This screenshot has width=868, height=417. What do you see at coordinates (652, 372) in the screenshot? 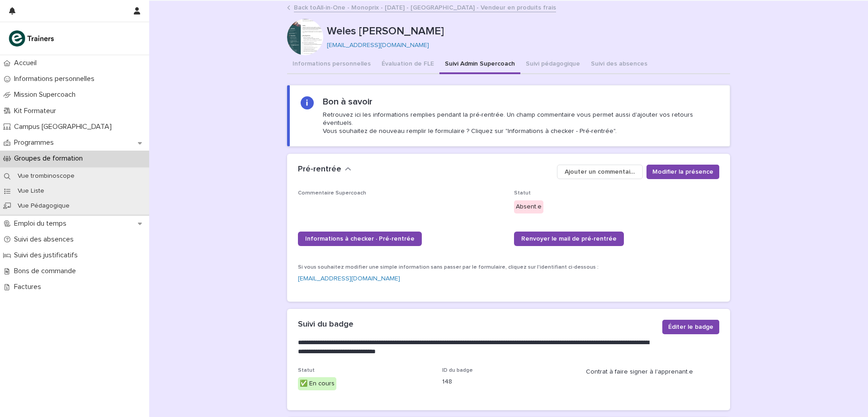
I see `p: Contrat à faire signer à l'apprenant.e` at bounding box center [652, 372].